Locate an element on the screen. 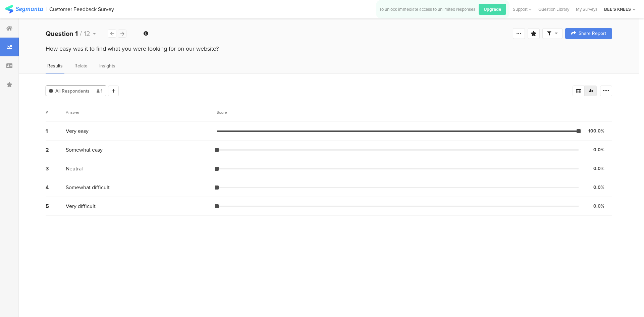  a: Upgrade is located at coordinates (491, 9).